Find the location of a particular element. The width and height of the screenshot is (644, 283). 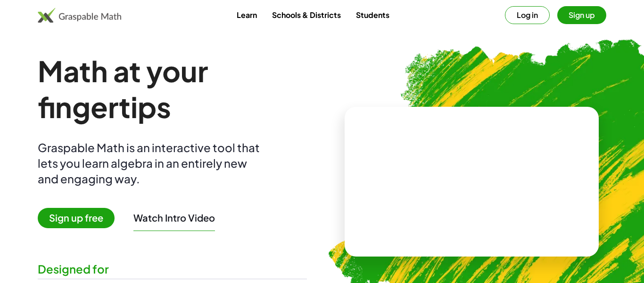

a: Schools & Districts is located at coordinates (306, 14).